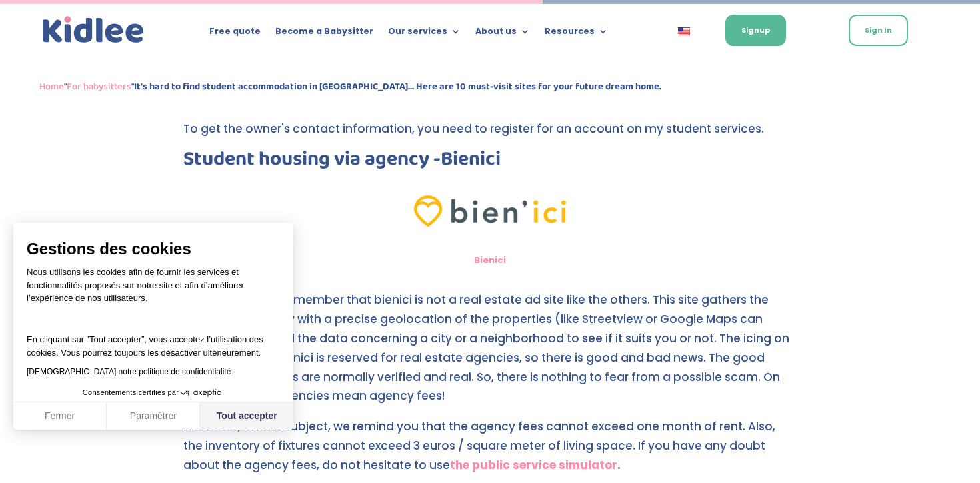  I want to click on a: For babysitters, so click(99, 86).